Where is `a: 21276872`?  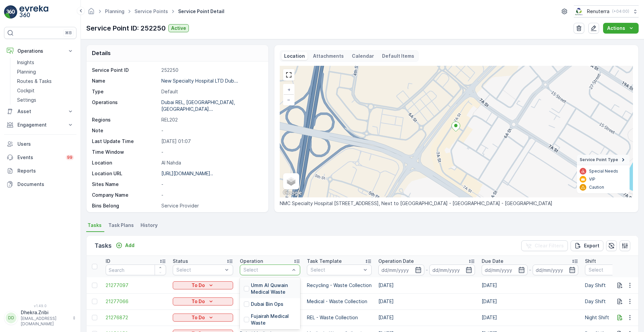
a: 21276872 is located at coordinates (136, 317).